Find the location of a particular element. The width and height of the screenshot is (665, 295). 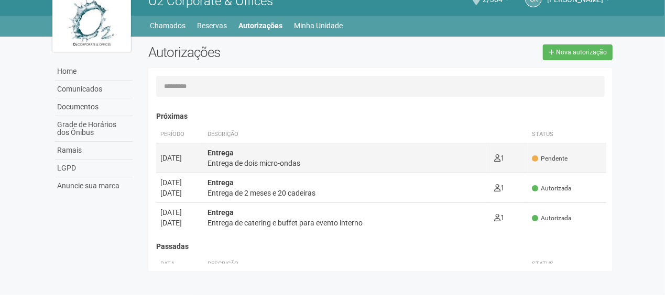

div: Entrega de 2 meses e 20 cadeiras is located at coordinates (347, 193).